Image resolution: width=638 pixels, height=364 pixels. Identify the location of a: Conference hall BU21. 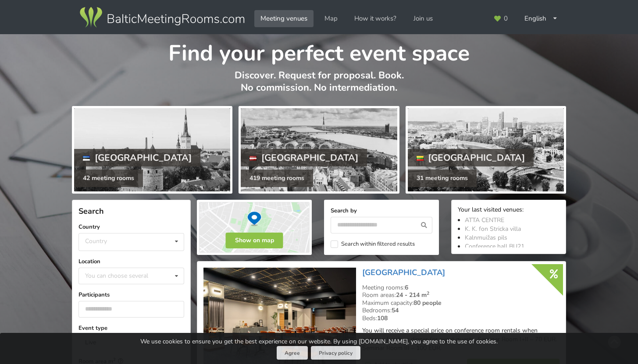
(495, 246).